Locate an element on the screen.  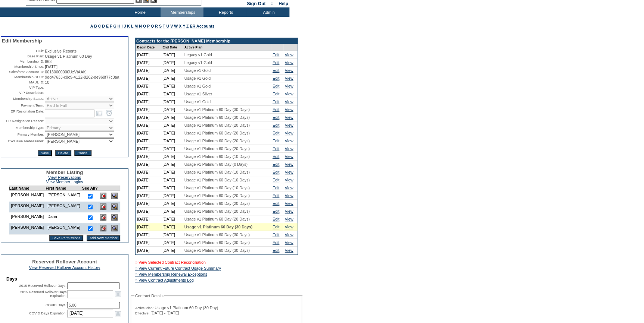
td: Primary Member: is located at coordinates (23, 135).